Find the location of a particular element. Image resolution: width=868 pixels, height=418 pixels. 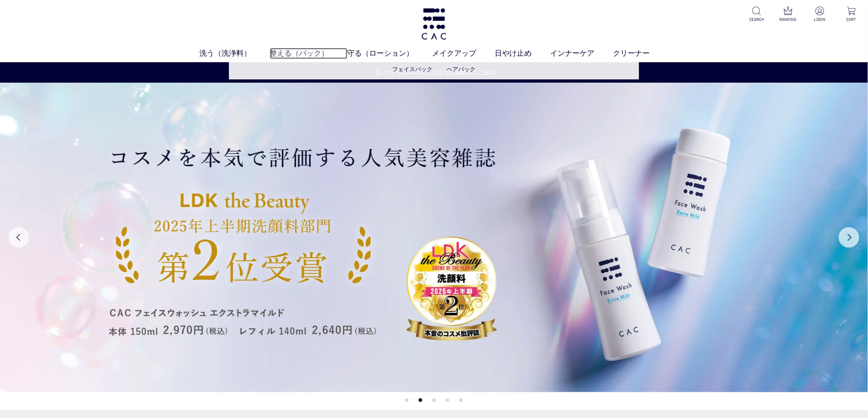

button: 1 of 5 is located at coordinates (407, 400).